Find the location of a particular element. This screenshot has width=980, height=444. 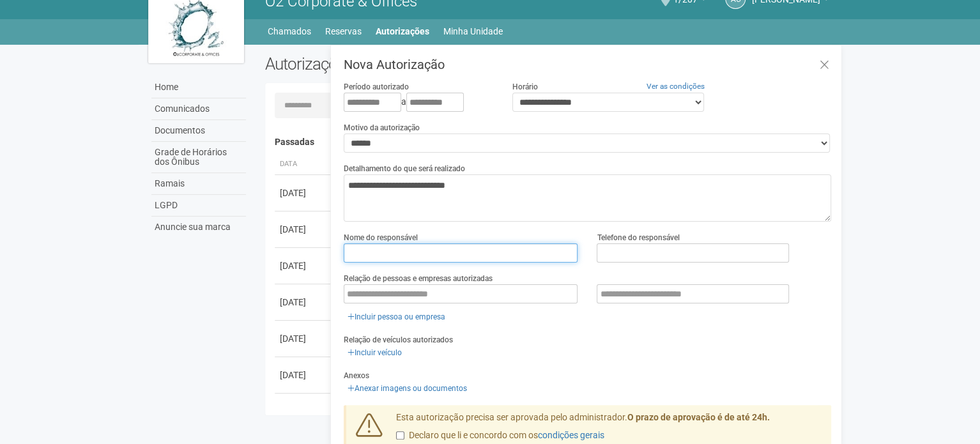

label: Período autorizado is located at coordinates (376, 87).